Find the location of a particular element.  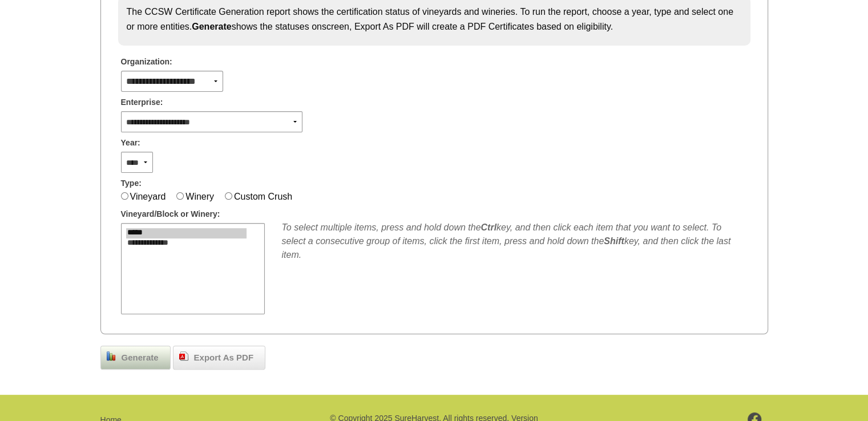

span: Year: is located at coordinates (131, 142).